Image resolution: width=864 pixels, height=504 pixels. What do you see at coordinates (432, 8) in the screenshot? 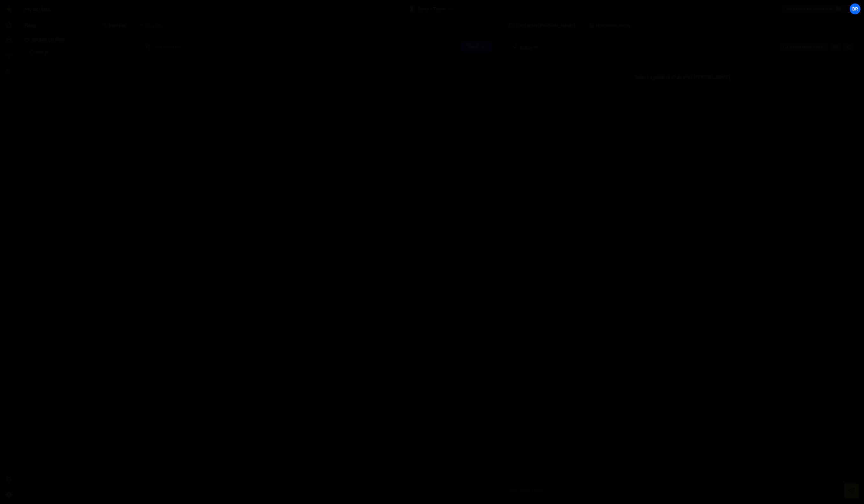
I see `button: Code + Tools` at bounding box center [432, 8].